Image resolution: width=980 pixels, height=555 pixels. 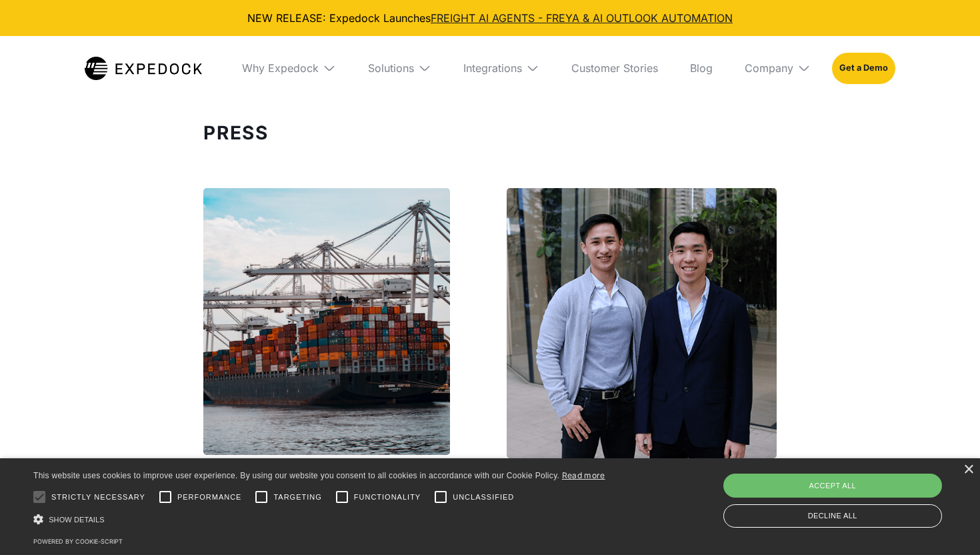 What do you see at coordinates (98, 496) in the screenshot?
I see `span: Strictly necessary` at bounding box center [98, 496].